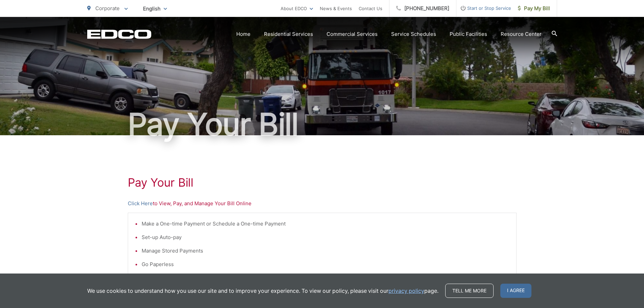 This screenshot has height=308, width=644. What do you see at coordinates (322, 204) in the screenshot?
I see `p: to View, Pay, and Manage Your Bill Online` at bounding box center [322, 204].